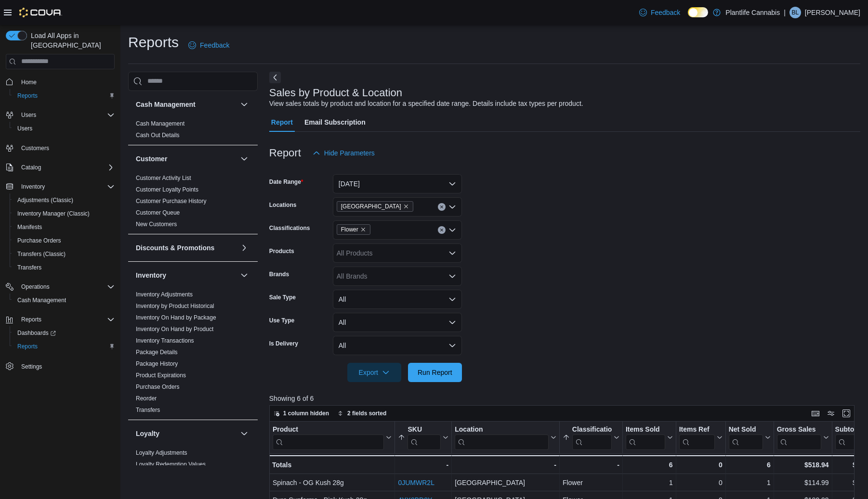 This screenshot has height=499, width=868. What do you see at coordinates (306, 414) in the screenshot?
I see `span: 1 column hidden` at bounding box center [306, 414].